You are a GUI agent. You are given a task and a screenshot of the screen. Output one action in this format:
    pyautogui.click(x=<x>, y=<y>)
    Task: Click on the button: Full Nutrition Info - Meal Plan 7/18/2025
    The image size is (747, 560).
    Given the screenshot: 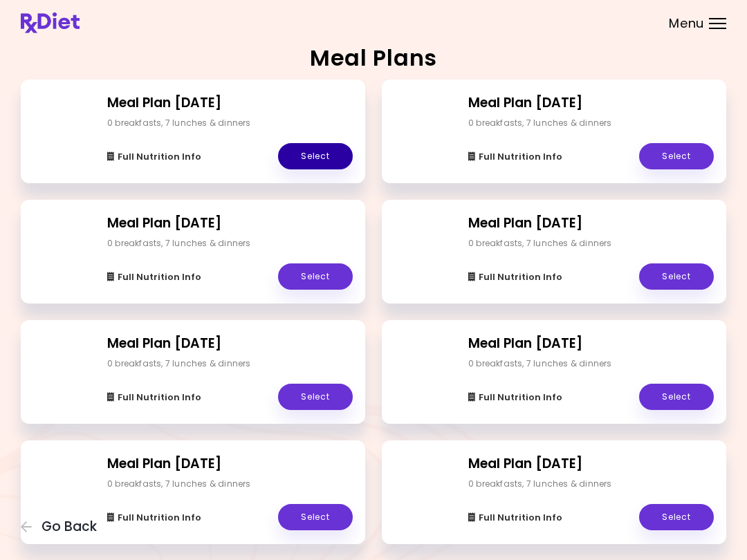 What is the action you would take?
    pyautogui.click(x=154, y=518)
    